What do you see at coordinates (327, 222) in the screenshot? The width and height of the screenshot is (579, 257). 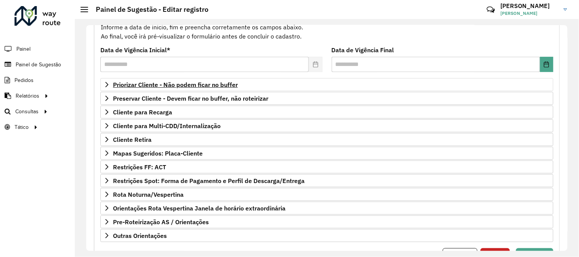 I see `a: Pre-Roteirização AS / Orientações` at bounding box center [327, 222].